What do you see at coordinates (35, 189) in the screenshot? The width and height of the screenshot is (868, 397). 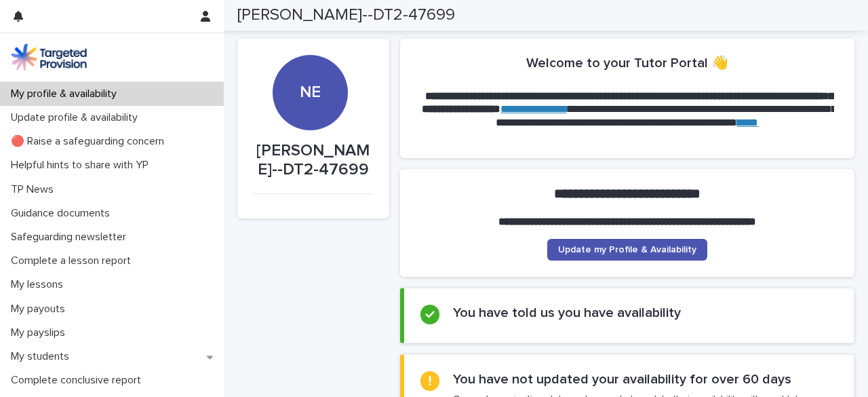 I see `p: TP News` at bounding box center [35, 189].